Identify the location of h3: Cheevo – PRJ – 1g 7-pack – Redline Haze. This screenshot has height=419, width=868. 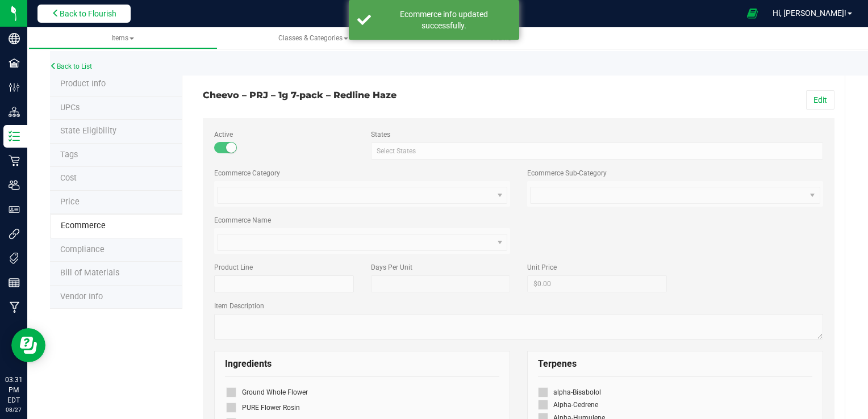
(356, 95).